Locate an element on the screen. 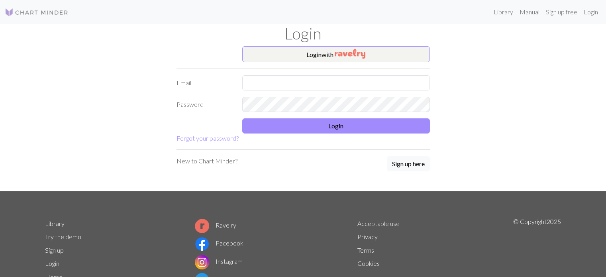 The height and width of the screenshot is (277, 606). a: Manual is located at coordinates (529, 12).